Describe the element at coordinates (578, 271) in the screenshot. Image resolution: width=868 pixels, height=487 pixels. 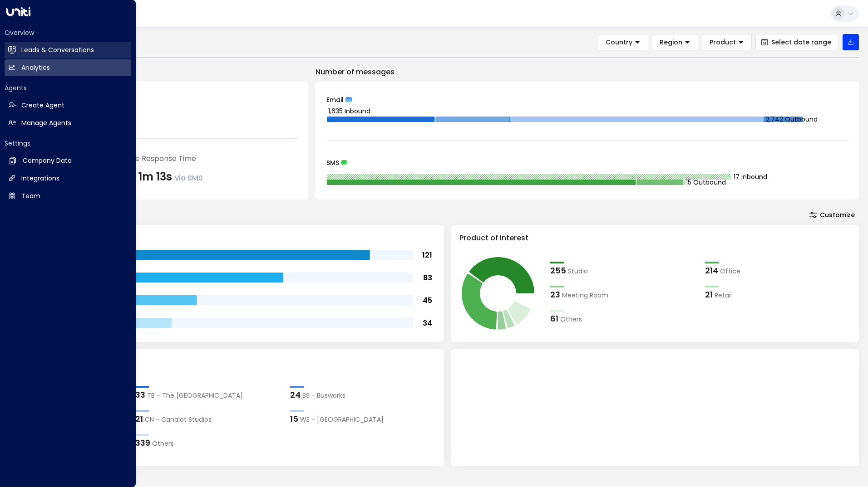
I see `span: Studio` at that location.